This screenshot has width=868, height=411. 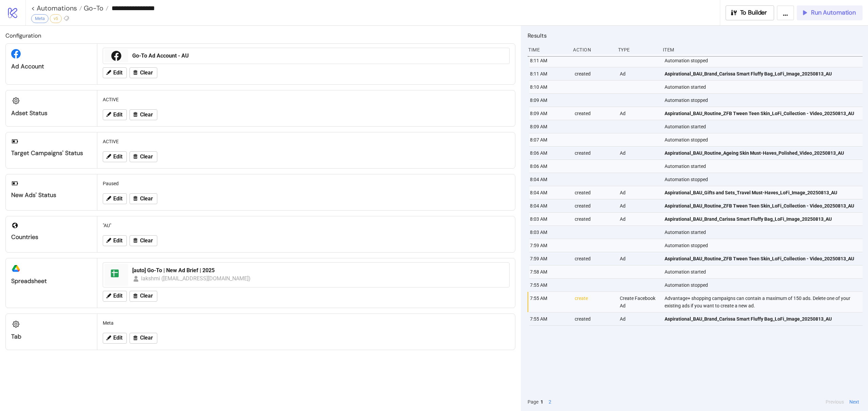 I want to click on div: 8:11 AM, so click(x=549, y=61).